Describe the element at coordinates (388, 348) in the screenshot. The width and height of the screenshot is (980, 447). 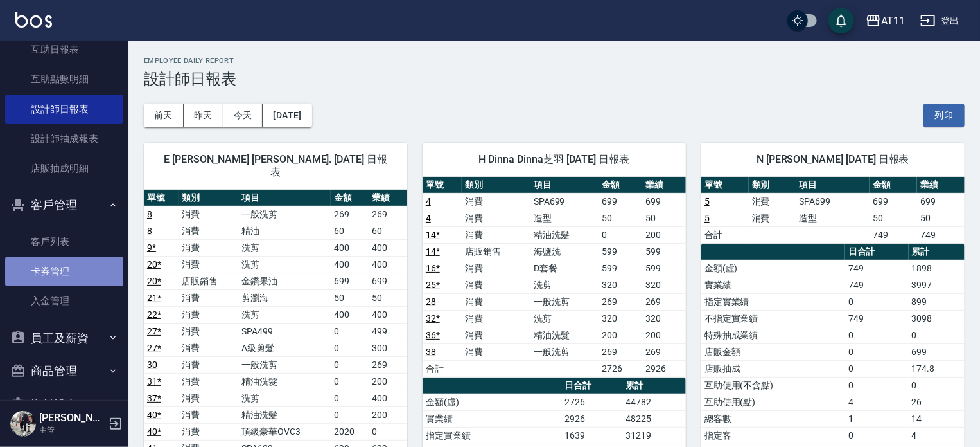
I see `td: 300` at that location.